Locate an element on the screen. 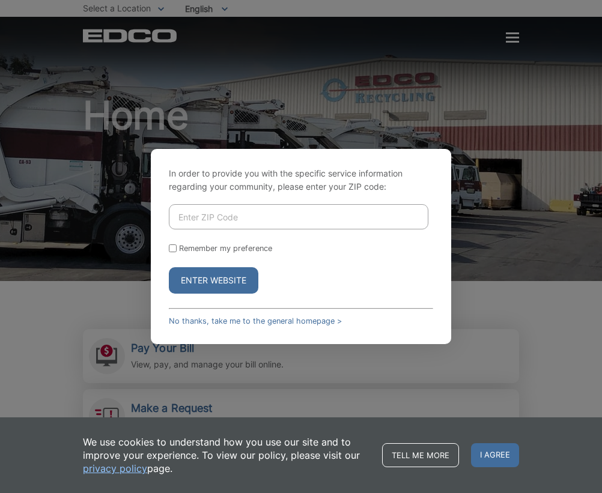 This screenshot has width=602, height=493. span: I agree is located at coordinates (495, 455).